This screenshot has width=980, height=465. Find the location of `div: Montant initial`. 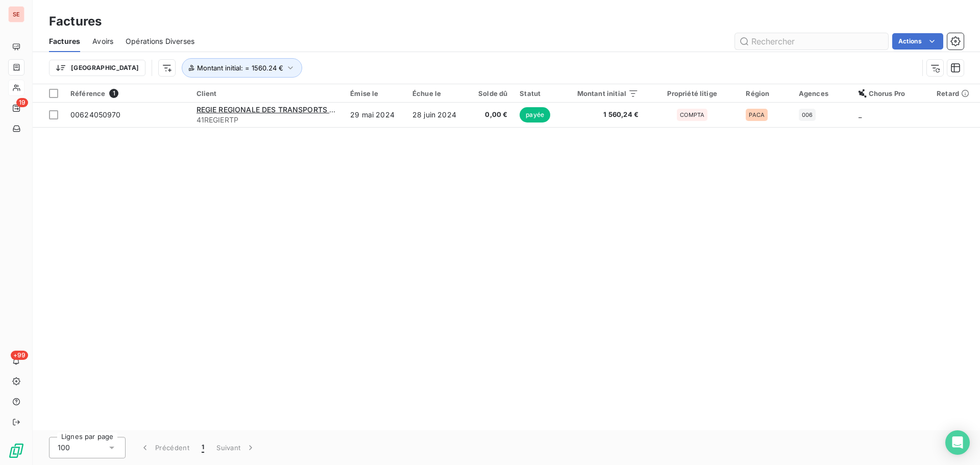

div: Montant initial is located at coordinates (604, 94).